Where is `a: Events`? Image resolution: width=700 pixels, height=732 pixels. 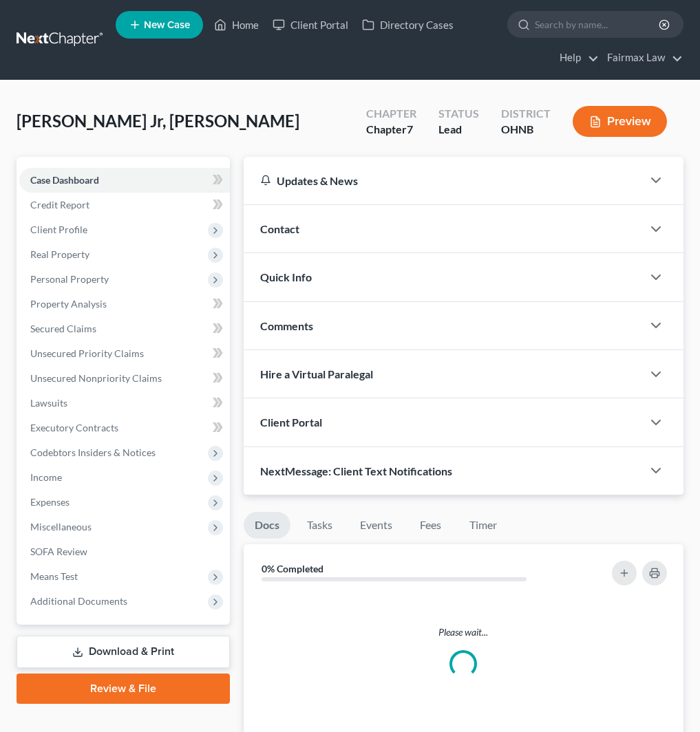 a: Events is located at coordinates (375, 525).